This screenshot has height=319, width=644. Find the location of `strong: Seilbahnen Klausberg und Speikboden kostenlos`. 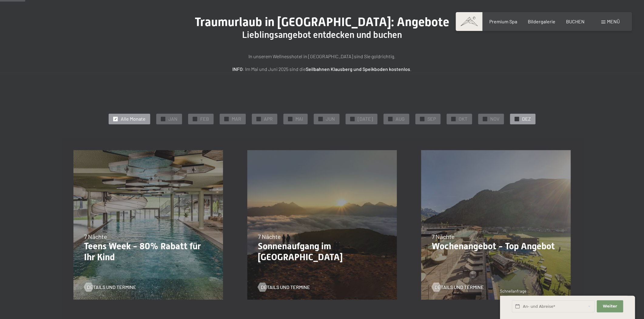

strong: Seilbahnen Klausberg und Speikboden kostenlos is located at coordinates (358, 68).